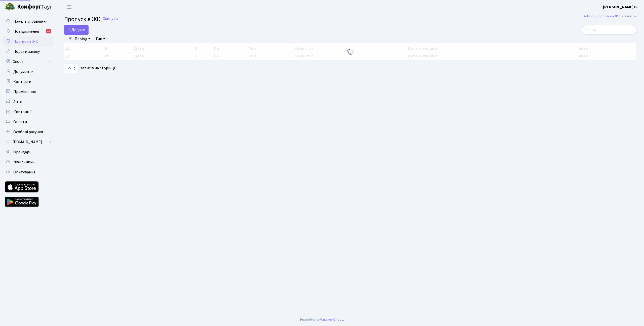  Describe the element at coordinates (24, 72) in the screenshot. I see `span: Документи` at that location.